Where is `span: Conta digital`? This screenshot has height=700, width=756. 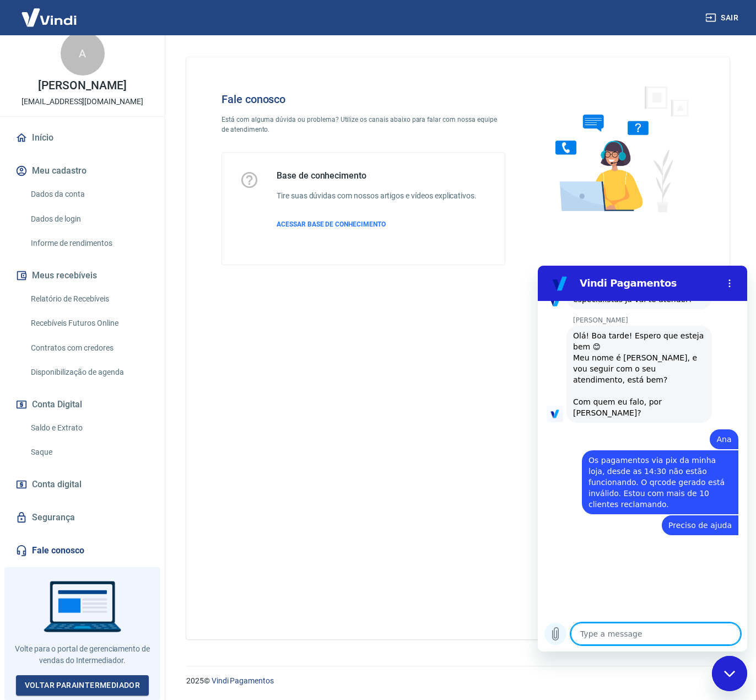 span: Conta digital is located at coordinates (57, 485).